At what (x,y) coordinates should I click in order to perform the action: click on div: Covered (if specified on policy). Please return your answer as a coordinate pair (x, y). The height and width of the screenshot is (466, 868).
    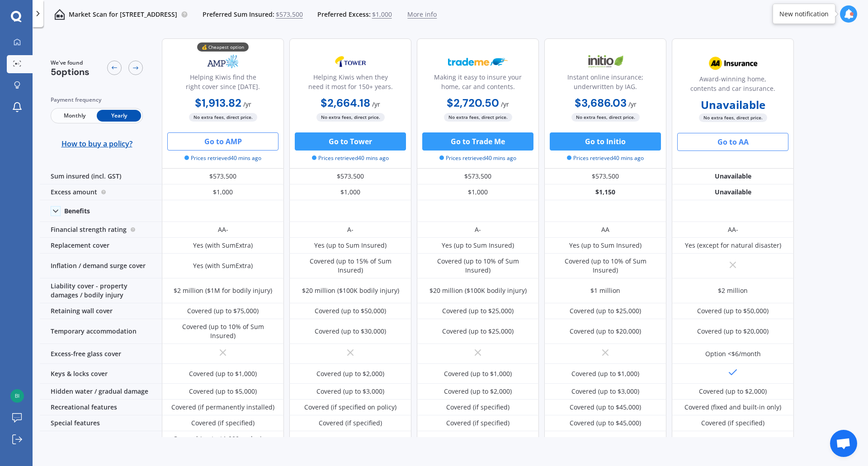
    Looking at the image, I should click on (351, 407).